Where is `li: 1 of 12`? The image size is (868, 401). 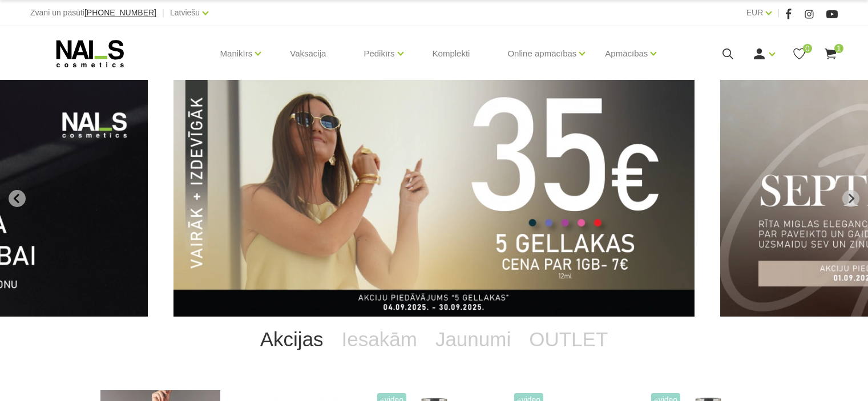 li: 1 of 12 is located at coordinates (434, 198).